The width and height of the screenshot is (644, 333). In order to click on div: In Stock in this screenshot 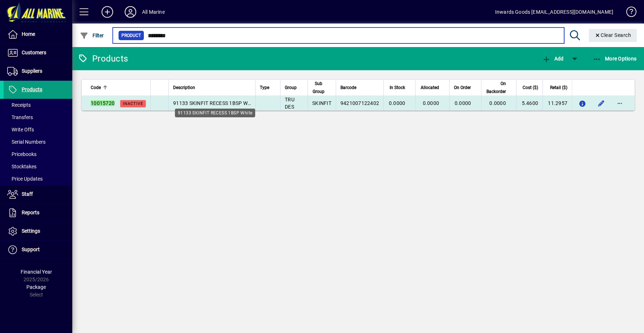, I will do `click(400, 87)`.